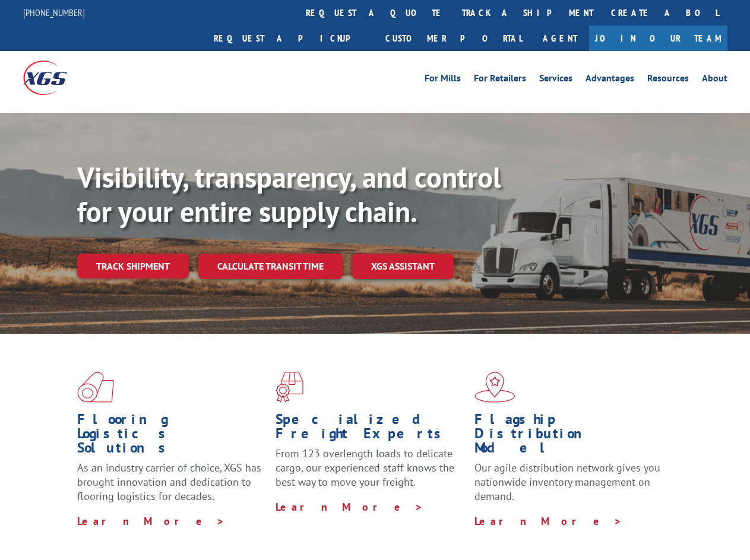 This screenshot has height=560, width=750. I want to click on a: Advantages, so click(610, 80).